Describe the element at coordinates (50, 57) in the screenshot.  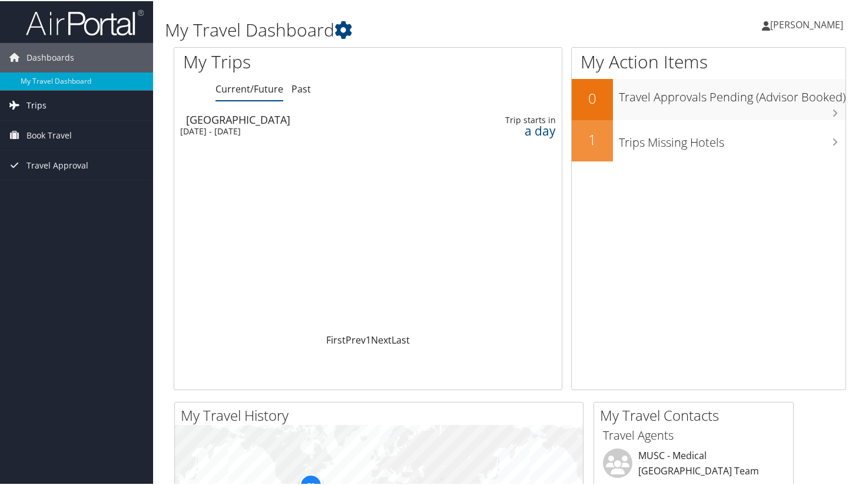
I see `span: Dashboards` at that location.